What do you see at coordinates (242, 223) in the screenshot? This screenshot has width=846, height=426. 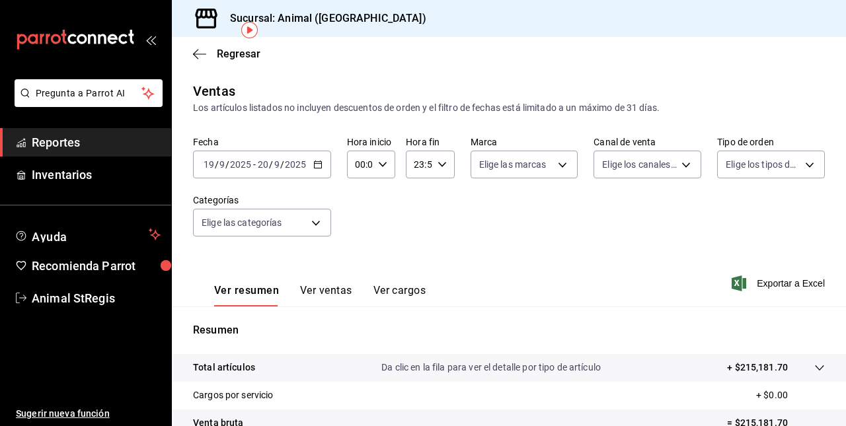 I see `span: Elige las categorías` at bounding box center [242, 223].